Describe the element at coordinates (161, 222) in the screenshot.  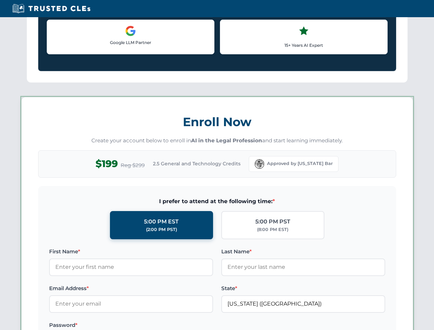
I see `div: 5:00 PM EST` at that location.